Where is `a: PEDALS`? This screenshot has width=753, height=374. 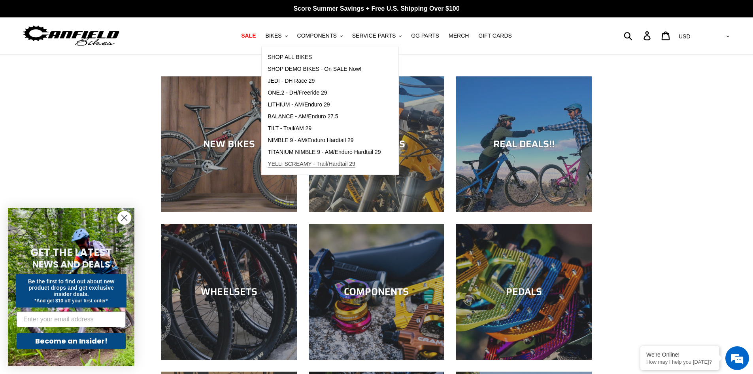
a: PEDALS is located at coordinates (524, 291).